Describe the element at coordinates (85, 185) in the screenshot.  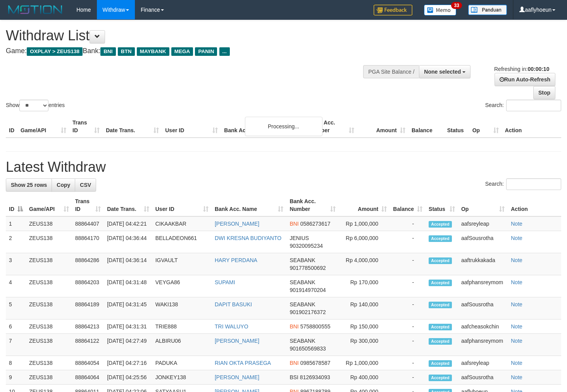
I see `a: CSV` at that location.